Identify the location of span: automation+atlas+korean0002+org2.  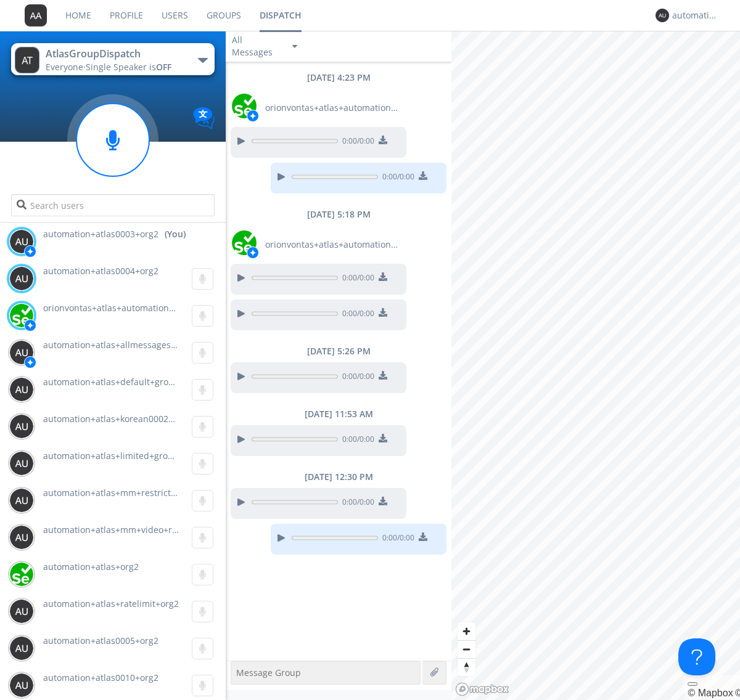
(117, 419).